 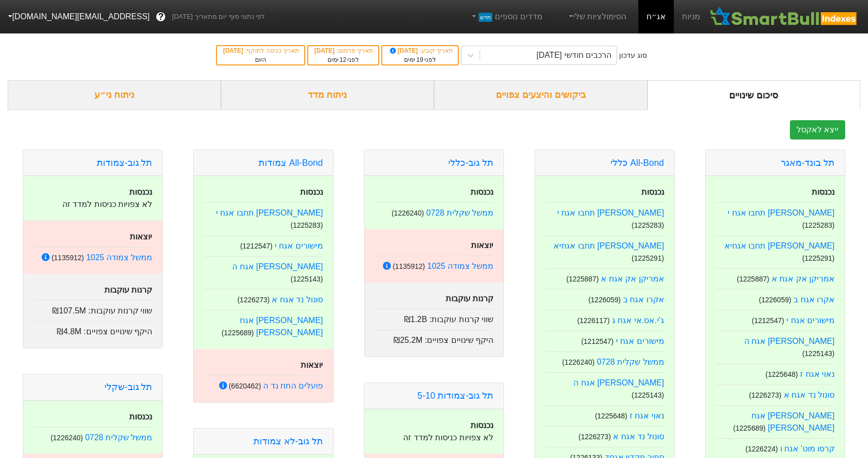 I want to click on span: ₪25.2M, so click(x=408, y=340).